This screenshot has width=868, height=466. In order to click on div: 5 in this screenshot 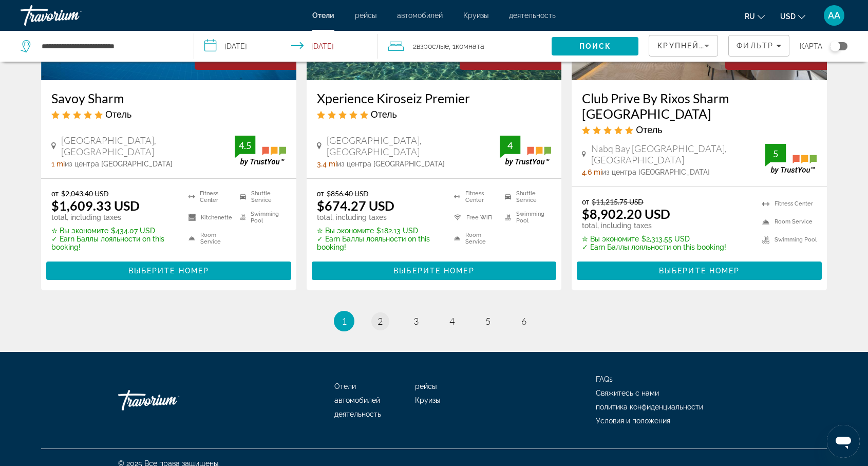, I will do `click(776, 154)`.